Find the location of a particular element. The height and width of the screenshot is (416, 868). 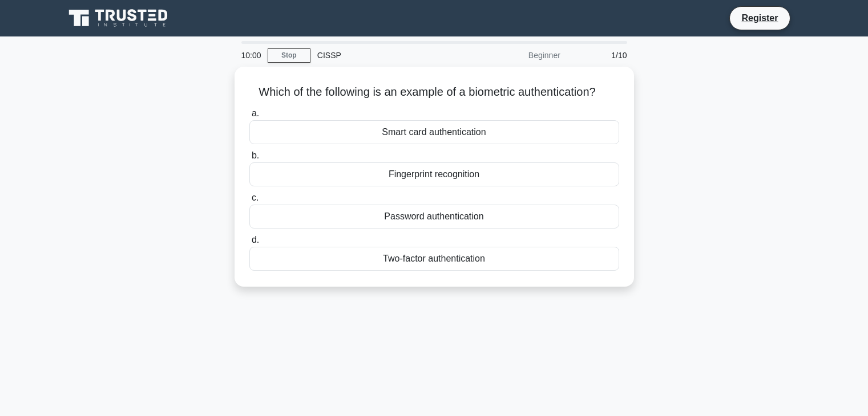

a: Stop is located at coordinates (289, 56).